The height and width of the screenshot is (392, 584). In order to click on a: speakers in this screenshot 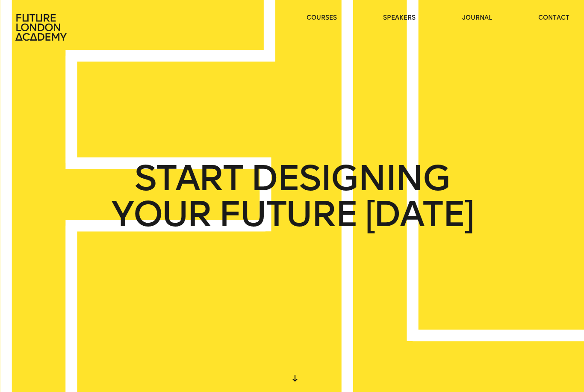, I will do `click(399, 18)`.